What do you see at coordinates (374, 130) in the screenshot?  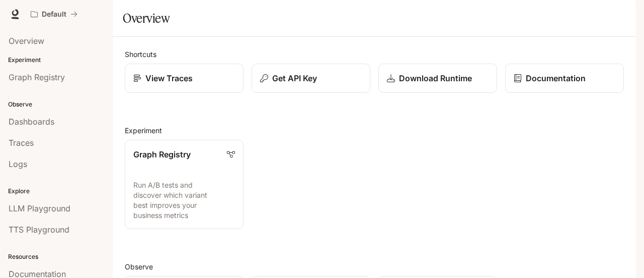 I see `h2: Experiment` at bounding box center [374, 130].